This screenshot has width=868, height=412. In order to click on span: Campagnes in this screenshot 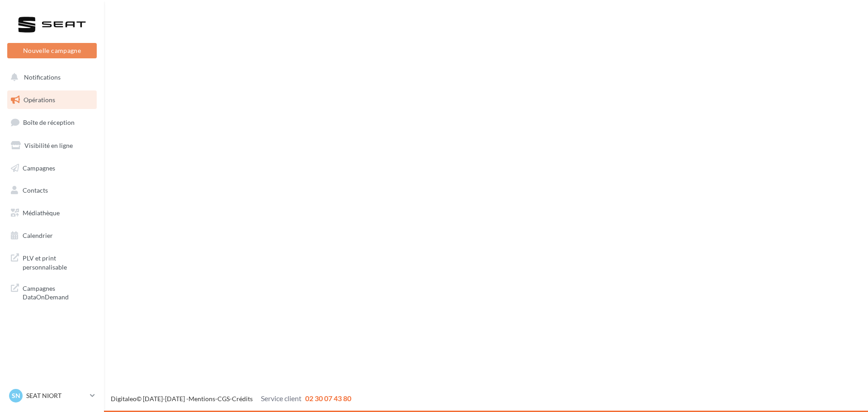, I will do `click(39, 167)`.